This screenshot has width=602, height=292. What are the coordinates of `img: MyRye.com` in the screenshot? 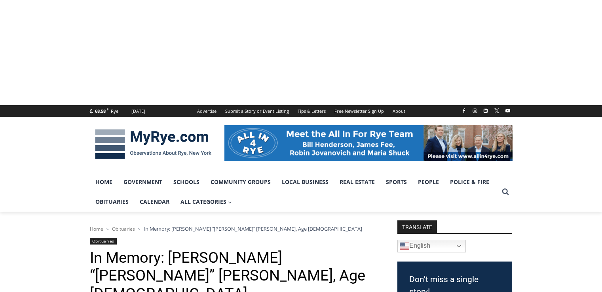 It's located at (153, 144).